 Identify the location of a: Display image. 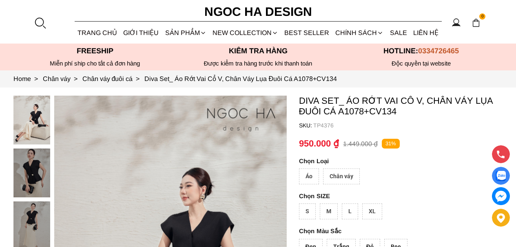
(500, 176).